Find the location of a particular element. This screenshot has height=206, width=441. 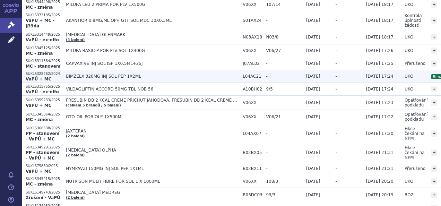

span: L04AC21 is located at coordinates (252, 76).